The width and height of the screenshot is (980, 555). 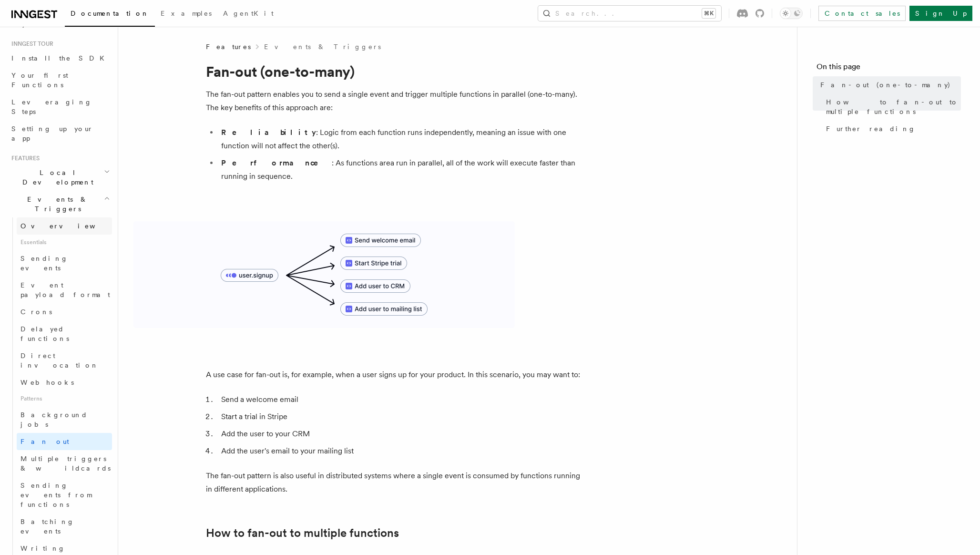 I want to click on a: Fan-out (one-to-many), so click(x=889, y=85).